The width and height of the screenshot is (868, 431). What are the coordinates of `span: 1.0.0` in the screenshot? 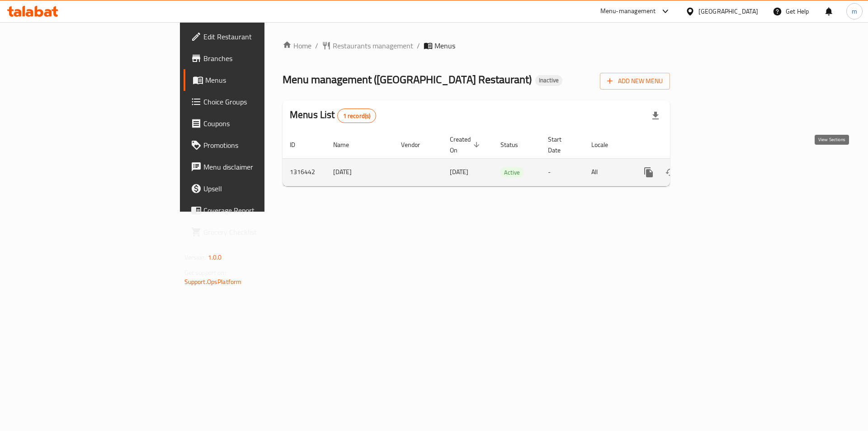 It's located at (215, 257).